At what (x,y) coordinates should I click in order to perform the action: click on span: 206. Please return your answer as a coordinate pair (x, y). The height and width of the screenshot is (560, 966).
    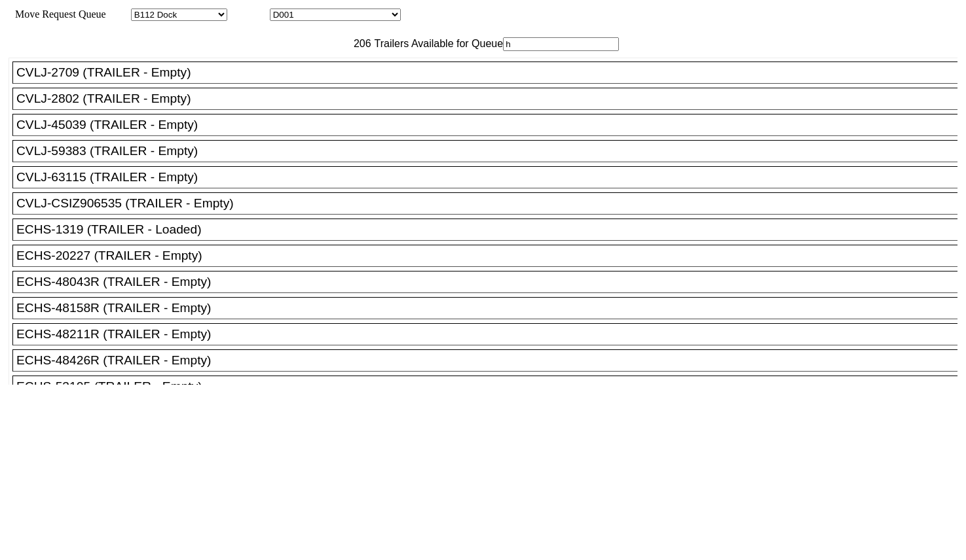
    Looking at the image, I should click on (359, 43).